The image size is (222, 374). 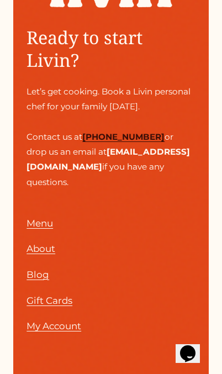 I want to click on span: Gift Cards, so click(x=49, y=301).